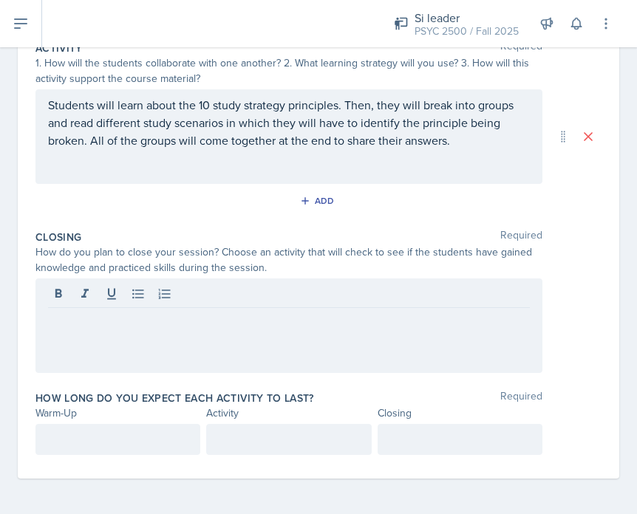 The height and width of the screenshot is (514, 637). What do you see at coordinates (289, 260) in the screenshot?
I see `div: How do you plan to close your session? Choose an activity that will check to see if the students ...` at bounding box center [289, 260].